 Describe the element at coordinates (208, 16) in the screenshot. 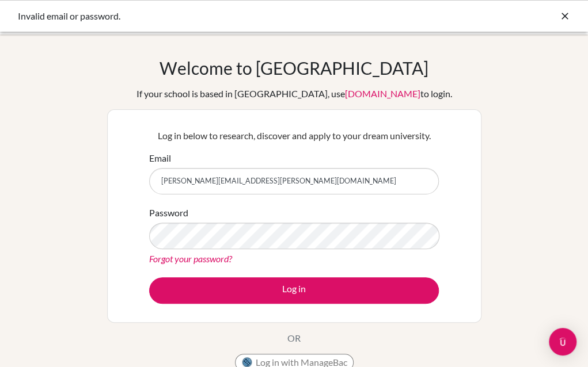

I see `div: Invalid email or password.` at that location.